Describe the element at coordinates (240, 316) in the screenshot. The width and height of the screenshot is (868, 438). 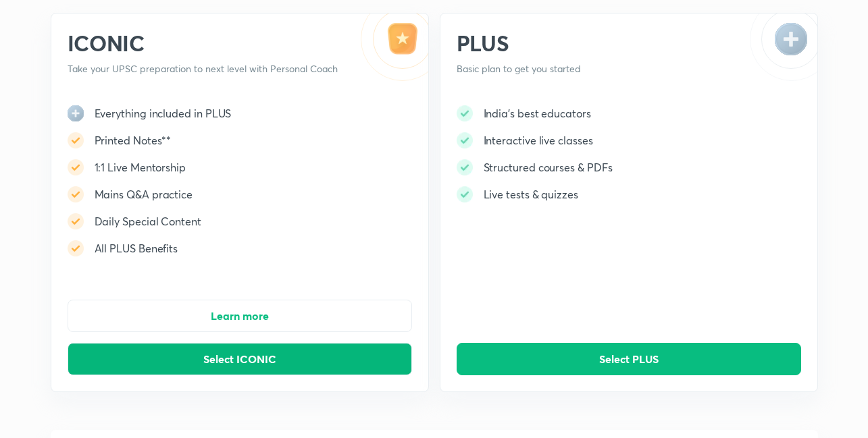
I see `span: Learn more` at that location.